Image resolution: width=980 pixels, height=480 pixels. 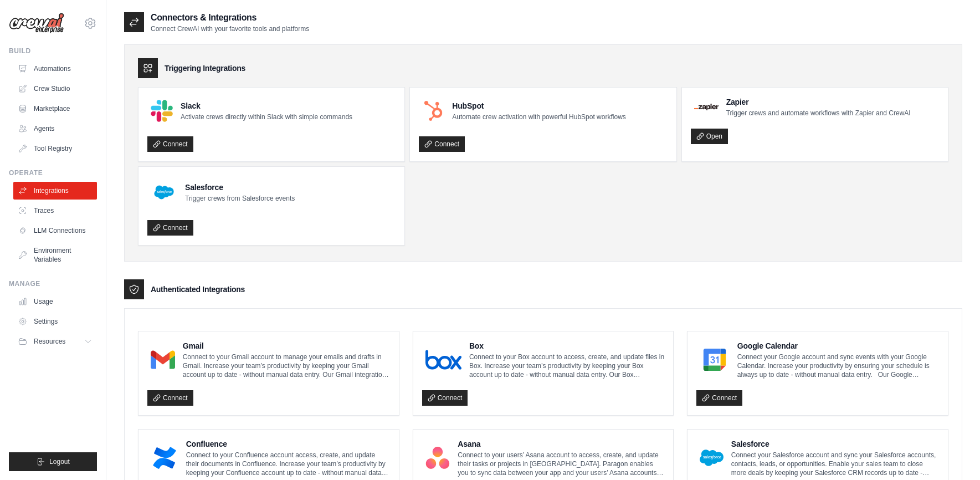 I want to click on button: Logout, so click(x=52, y=462).